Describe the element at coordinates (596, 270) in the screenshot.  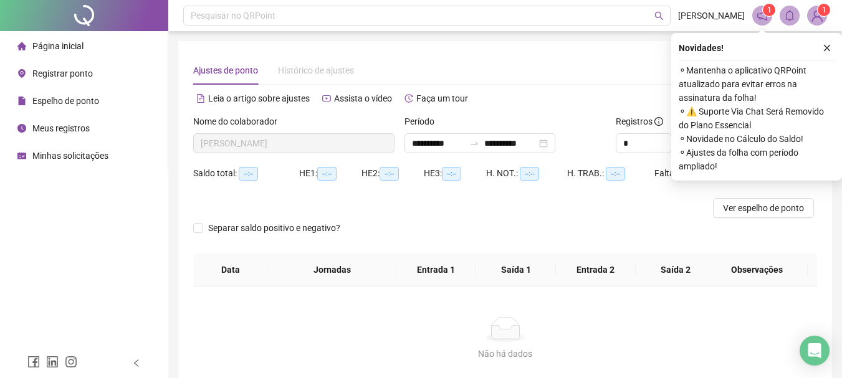
I see `th: Entrada 2` at that location.